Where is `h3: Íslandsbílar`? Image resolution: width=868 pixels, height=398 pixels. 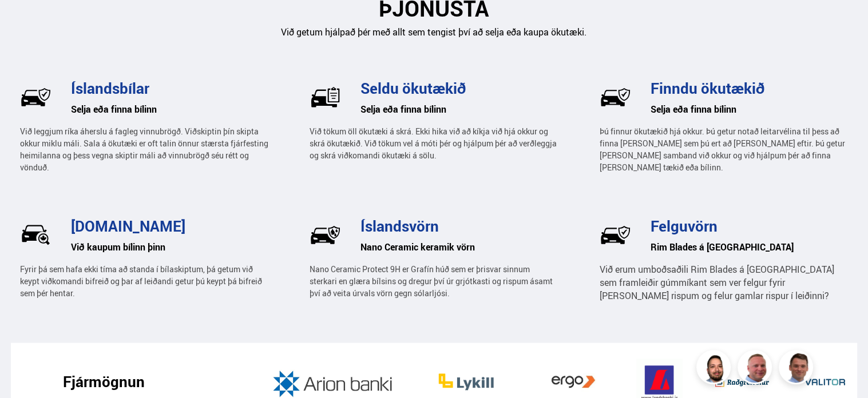 h3: Íslandsbílar is located at coordinates (169, 88).